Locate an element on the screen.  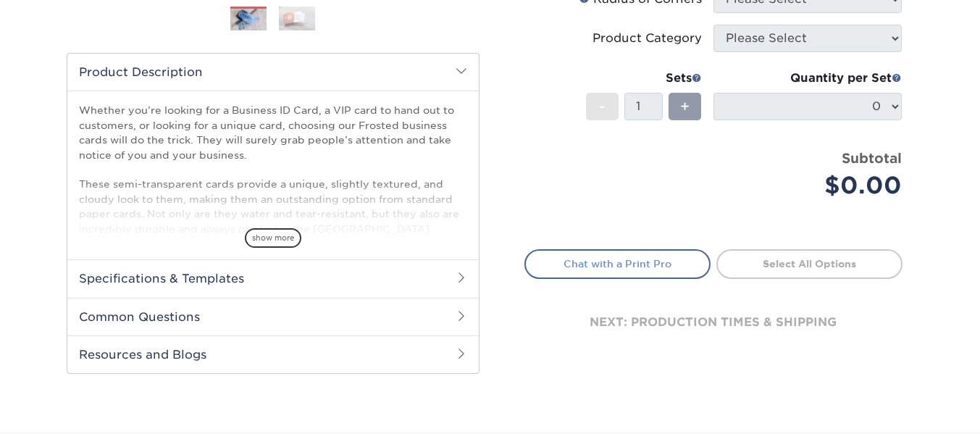
h2: Product Description is located at coordinates (273, 72).